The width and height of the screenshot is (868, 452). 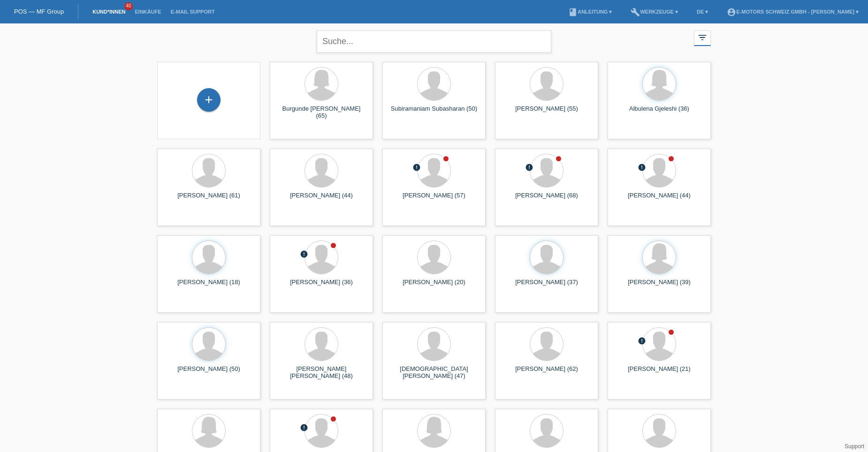 I want to click on div: Subiramaniam Subasharan (50), so click(x=434, y=113).